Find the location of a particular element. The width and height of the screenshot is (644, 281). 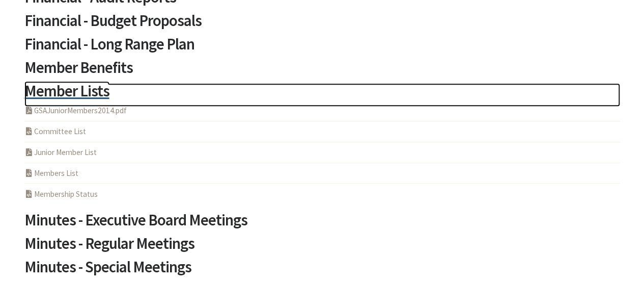

h2: Minutes - Executive Board Meetings is located at coordinates (322, 223).